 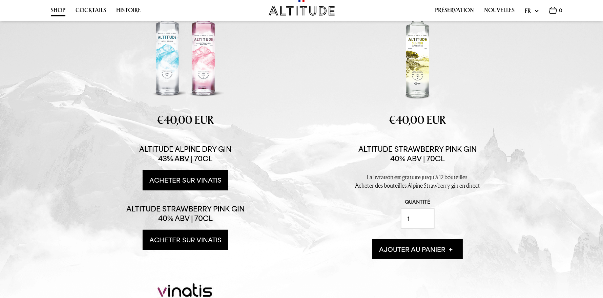 I want to click on p: Acheter des bouteilles Alpine Strawberry gin en direct, so click(x=418, y=185).